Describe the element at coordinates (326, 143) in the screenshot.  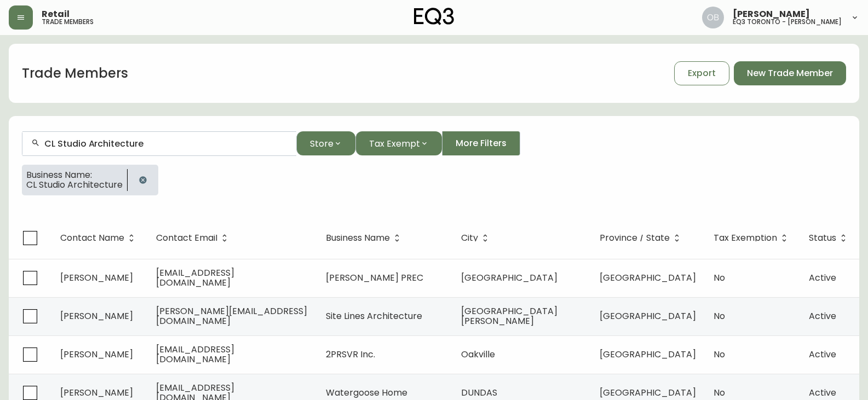
I see `button: Store` at that location.